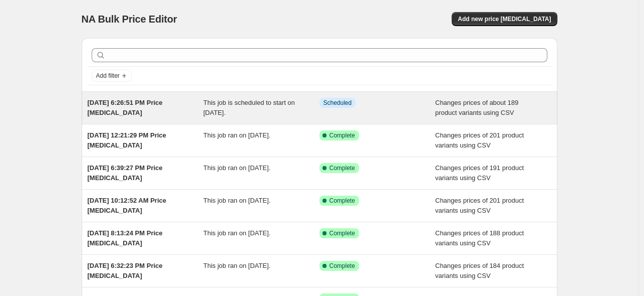 The width and height of the screenshot is (644, 296). I want to click on span: Add filter, so click(108, 76).